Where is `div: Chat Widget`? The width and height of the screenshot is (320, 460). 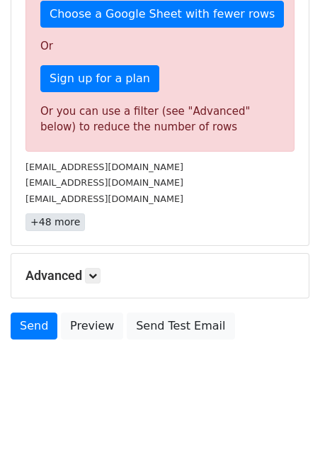
div: Chat Widget is located at coordinates (285, 426).